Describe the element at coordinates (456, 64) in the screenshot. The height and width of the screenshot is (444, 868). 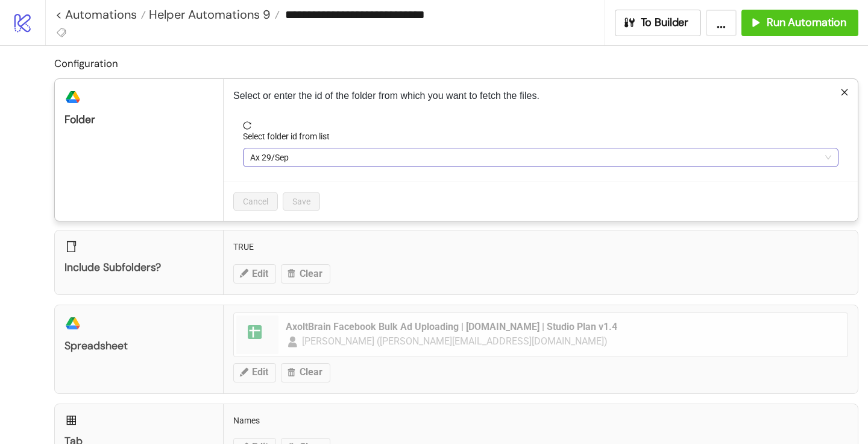
I see `h2: Configuration` at that location.